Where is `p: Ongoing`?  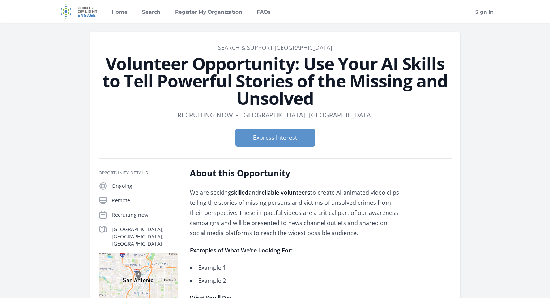 p: Ongoing is located at coordinates (145, 186).